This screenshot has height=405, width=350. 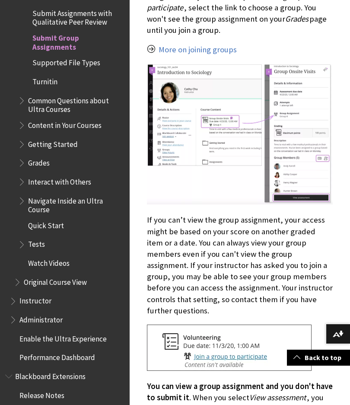 I want to click on p: If you can’t view the group assignment, your access might be based on your score on another grade..., so click(x=240, y=265).